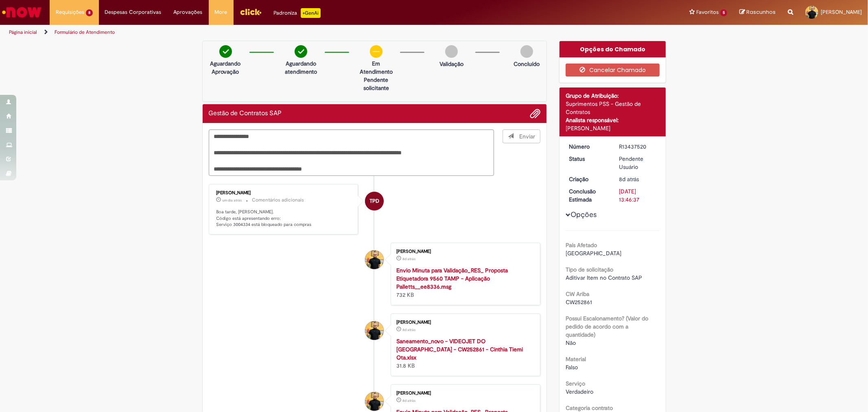 The width and height of the screenshot is (868, 412). Describe the element at coordinates (85, 32) in the screenshot. I see `a: Formulário de Atendimento` at that location.